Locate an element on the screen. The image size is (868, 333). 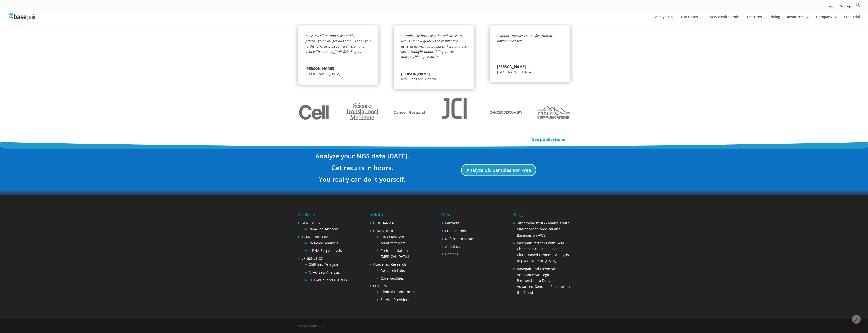
a: Analyze Six Samples For Free is located at coordinates (498, 170).